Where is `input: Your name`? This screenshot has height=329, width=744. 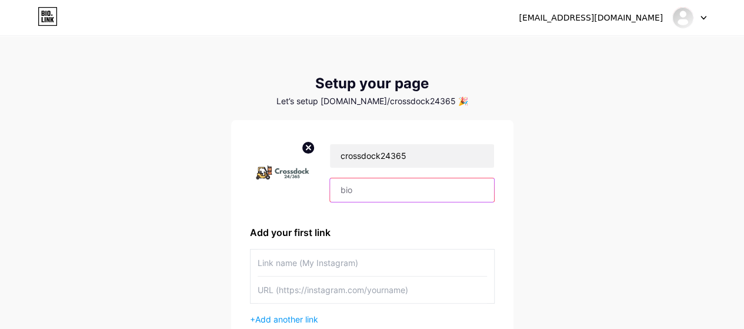 input: Your name is located at coordinates (412, 156).